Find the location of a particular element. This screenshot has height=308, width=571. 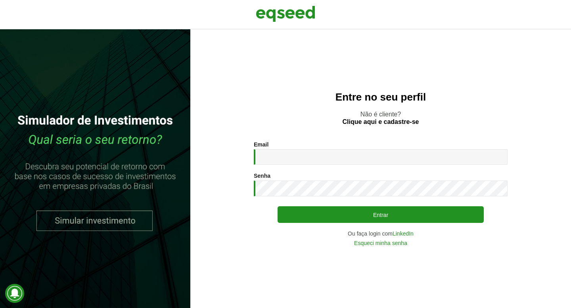

h2: Entre no seu perfil is located at coordinates (380, 97).